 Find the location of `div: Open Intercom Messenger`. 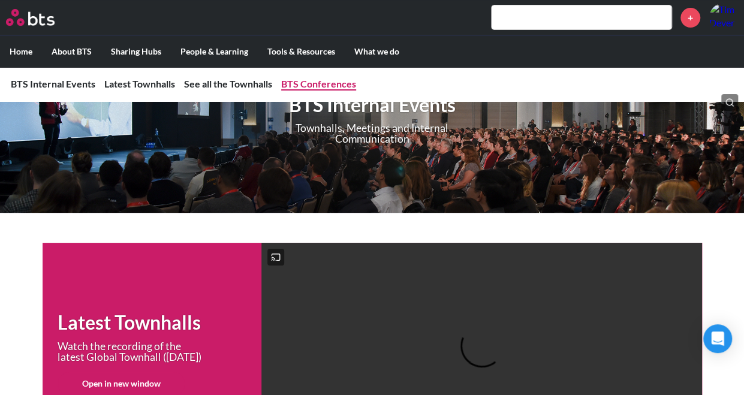

div: Open Intercom Messenger is located at coordinates (718, 339).